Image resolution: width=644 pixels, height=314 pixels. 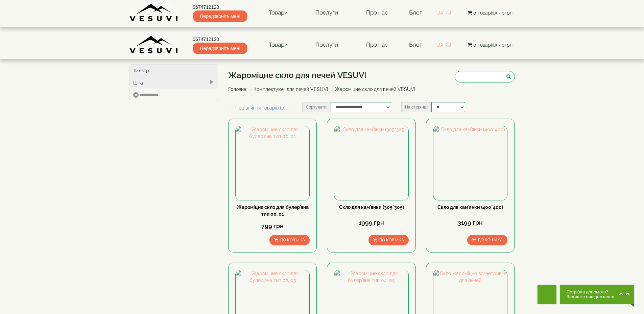 What do you see at coordinates (316, 107) in the screenshot?
I see `label: Сортувати:` at bounding box center [316, 107].